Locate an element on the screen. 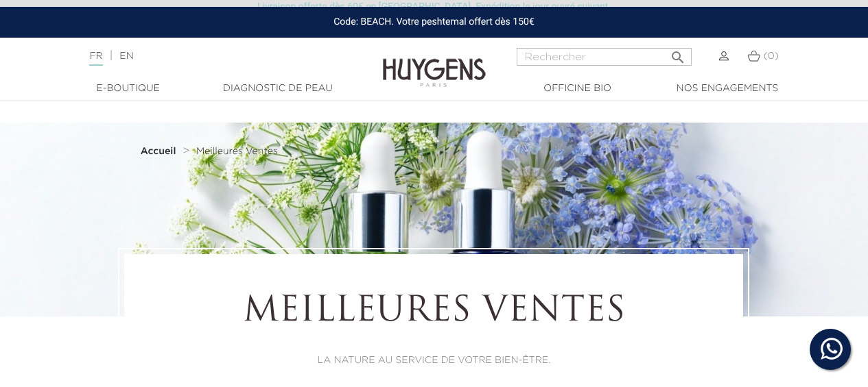 The width and height of the screenshot is (868, 387). a: E-Boutique is located at coordinates (129, 88).